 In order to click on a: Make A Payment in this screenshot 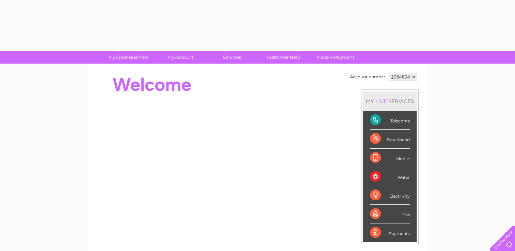, I will do `click(335, 57)`.